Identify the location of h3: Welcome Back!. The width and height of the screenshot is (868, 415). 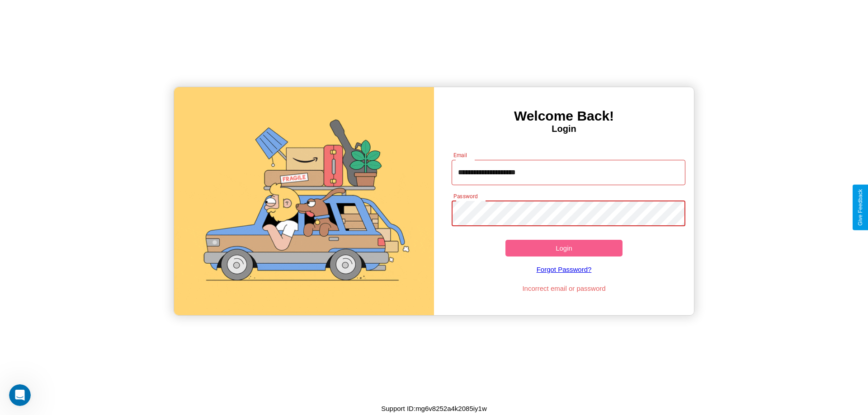
(564, 116).